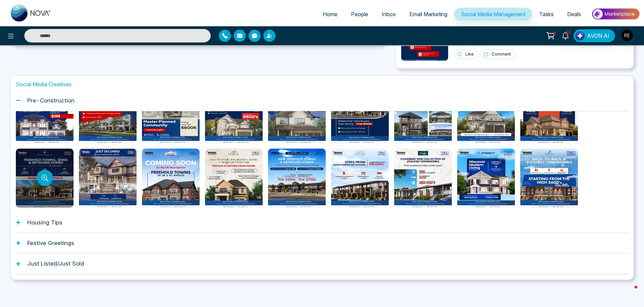  Describe the element at coordinates (50, 243) in the screenshot. I see `h1: Festive Greetings` at that location.